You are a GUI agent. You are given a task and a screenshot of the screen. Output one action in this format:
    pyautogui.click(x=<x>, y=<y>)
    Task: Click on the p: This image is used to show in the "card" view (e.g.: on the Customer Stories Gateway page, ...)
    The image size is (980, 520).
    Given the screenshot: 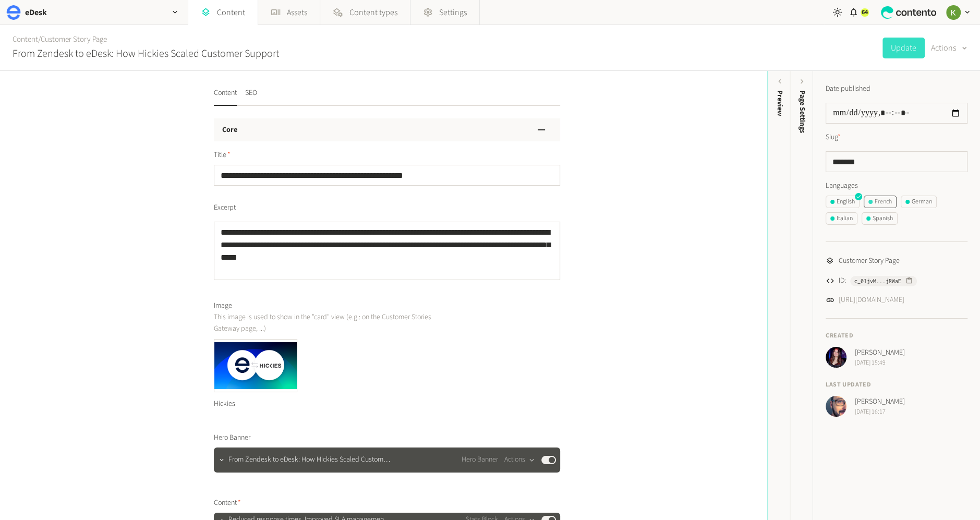 What is the action you would take?
    pyautogui.click(x=332, y=323)
    